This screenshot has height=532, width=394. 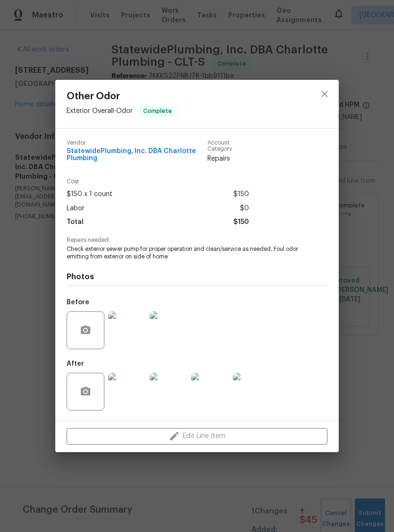 What do you see at coordinates (121, 97) in the screenshot?
I see `span: Other Odor` at bounding box center [121, 97].